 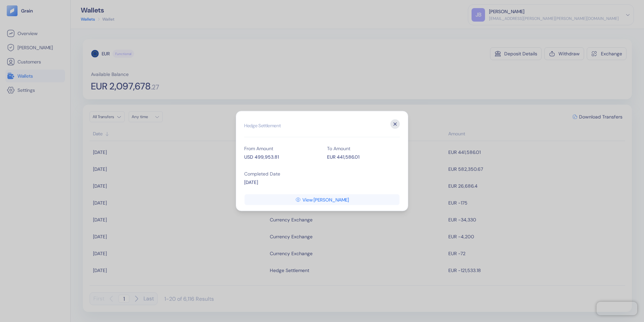 I want to click on div: Completed Date, so click(x=281, y=174).